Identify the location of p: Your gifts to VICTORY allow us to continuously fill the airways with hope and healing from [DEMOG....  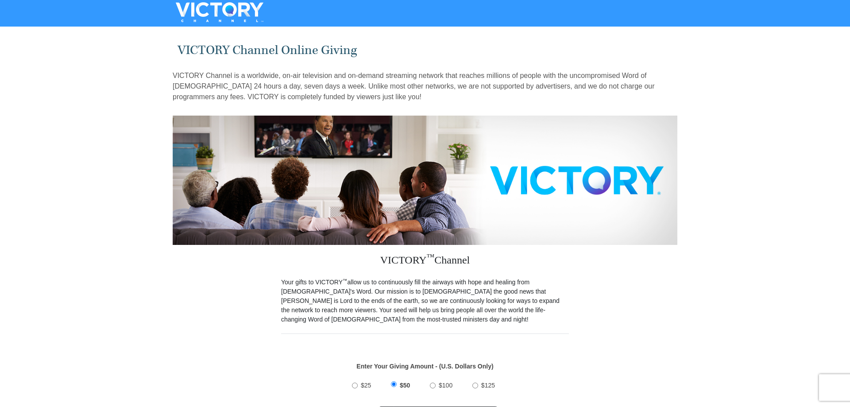
(425, 301).